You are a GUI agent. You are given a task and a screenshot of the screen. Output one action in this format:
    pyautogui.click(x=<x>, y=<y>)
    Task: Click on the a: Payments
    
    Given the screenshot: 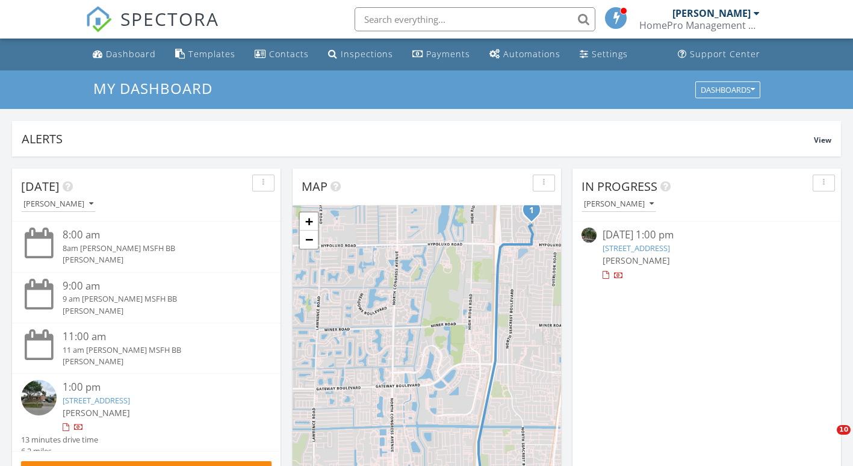 What is the action you would take?
    pyautogui.click(x=441, y=54)
    